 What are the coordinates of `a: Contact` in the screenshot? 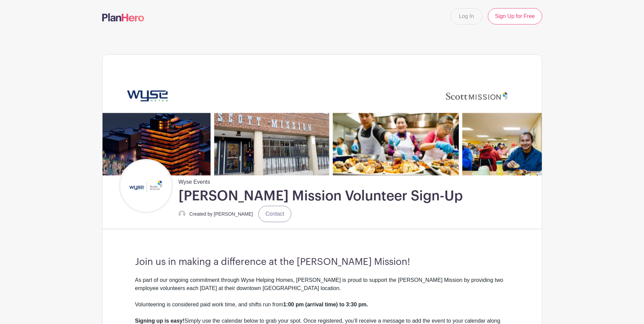 It's located at (275, 214).